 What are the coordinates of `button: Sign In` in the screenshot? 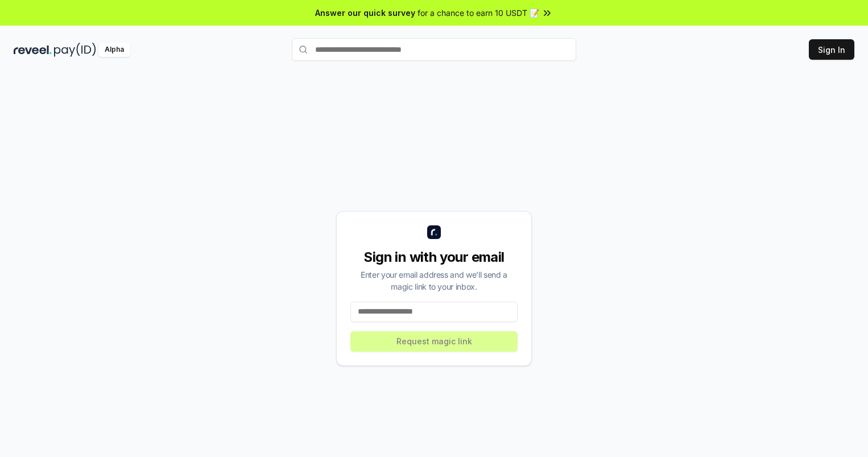 It's located at (831, 49).